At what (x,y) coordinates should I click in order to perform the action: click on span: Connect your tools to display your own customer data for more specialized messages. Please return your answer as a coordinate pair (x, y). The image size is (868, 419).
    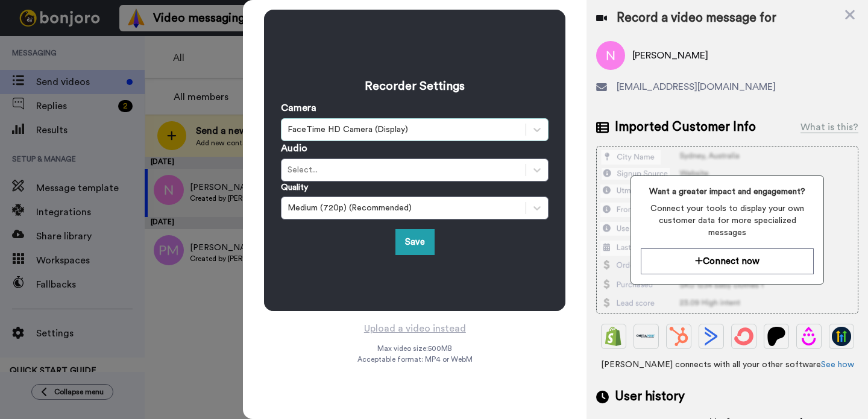
    Looking at the image, I should click on (727, 221).